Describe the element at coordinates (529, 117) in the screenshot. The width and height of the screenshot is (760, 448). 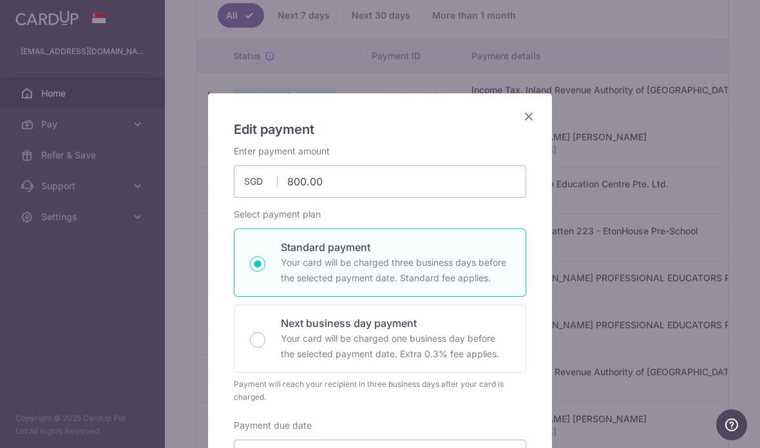
I see `button: Close` at that location.